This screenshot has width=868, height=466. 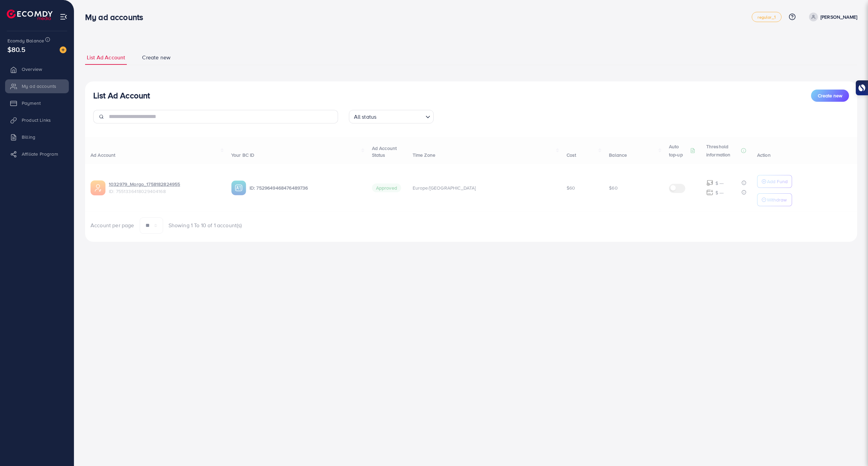 What do you see at coordinates (391, 117) in the screenshot?
I see `div: Search for option` at bounding box center [391, 117].